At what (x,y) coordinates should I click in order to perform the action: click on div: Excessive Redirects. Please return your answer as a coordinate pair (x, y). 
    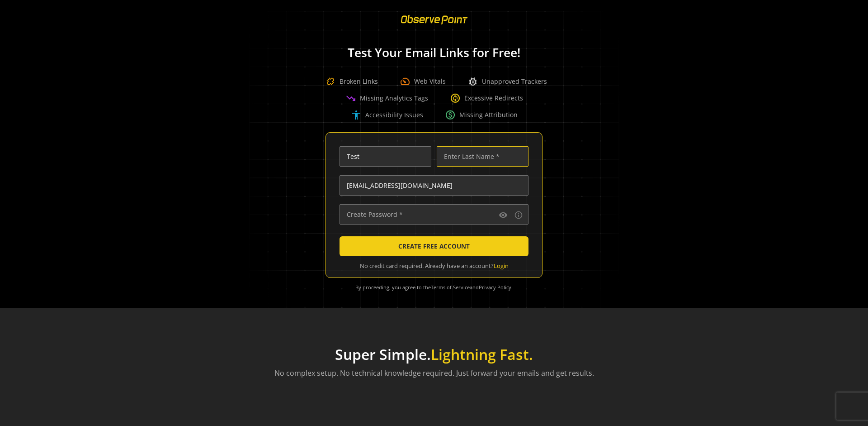
    Looking at the image, I should click on (487, 98).